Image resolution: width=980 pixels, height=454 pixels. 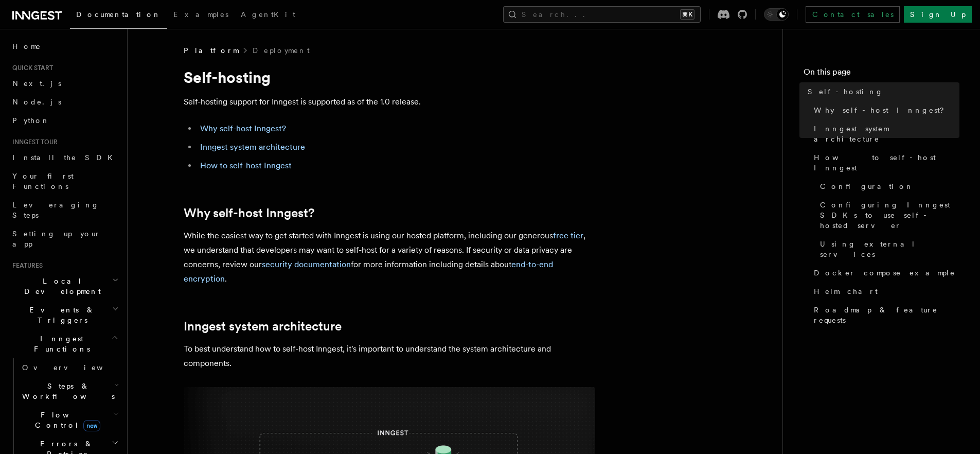 What do you see at coordinates (27, 46) in the screenshot?
I see `span: Home` at bounding box center [27, 46].